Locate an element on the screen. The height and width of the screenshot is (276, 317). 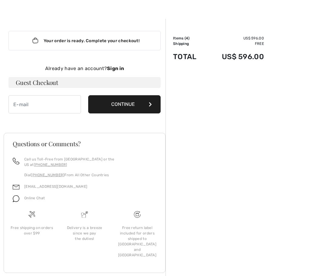
button: Continue is located at coordinates (124, 104).